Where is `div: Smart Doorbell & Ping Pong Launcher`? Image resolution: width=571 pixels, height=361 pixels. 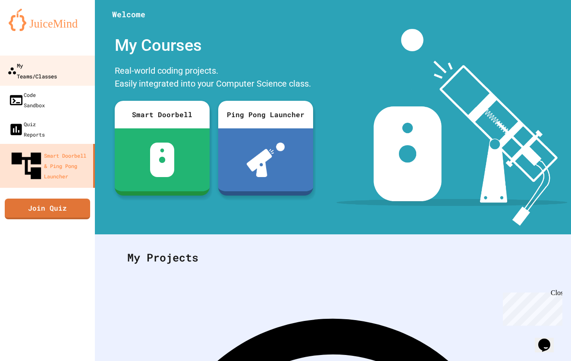 div: Smart Doorbell & Ping Pong Launcher is located at coordinates (49, 166).